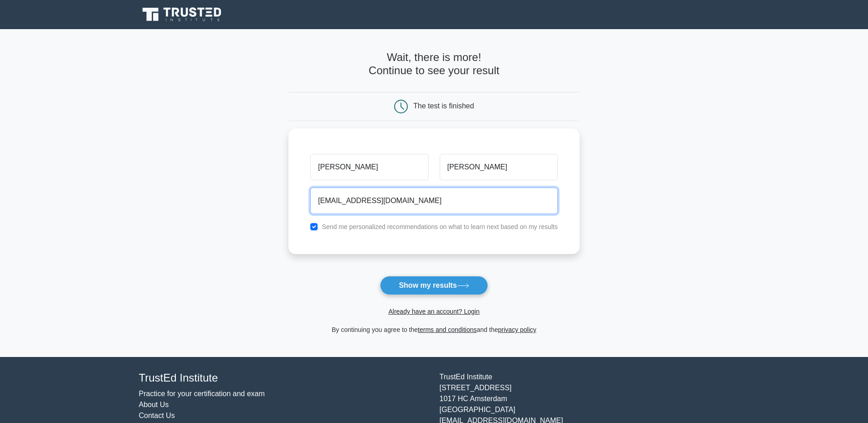  What do you see at coordinates (440, 226) in the screenshot?
I see `label: Send me personalized recommendations on what to learn next based on my results` at bounding box center [440, 226].